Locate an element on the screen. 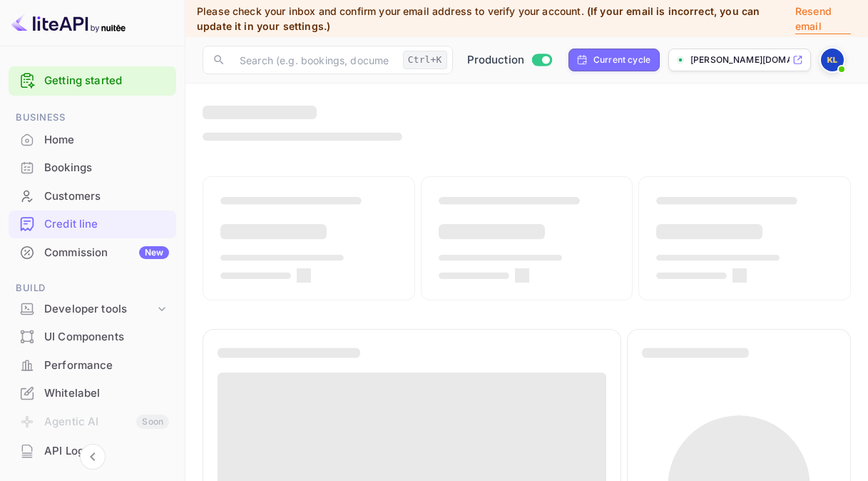 The image size is (868, 481). a: Credit line is located at coordinates (92, 223).